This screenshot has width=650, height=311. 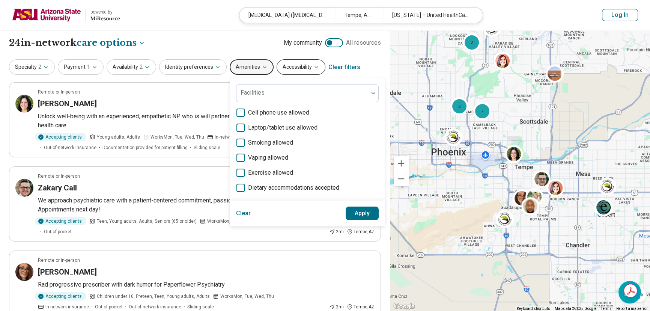 What do you see at coordinates (89, 67) in the screenshot?
I see `span: 1` at bounding box center [89, 67].